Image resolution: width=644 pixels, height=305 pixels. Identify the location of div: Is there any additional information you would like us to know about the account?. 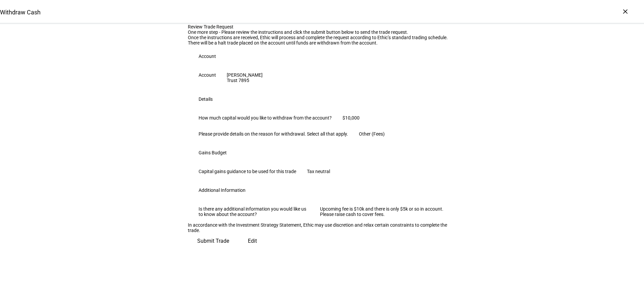
(254, 212).